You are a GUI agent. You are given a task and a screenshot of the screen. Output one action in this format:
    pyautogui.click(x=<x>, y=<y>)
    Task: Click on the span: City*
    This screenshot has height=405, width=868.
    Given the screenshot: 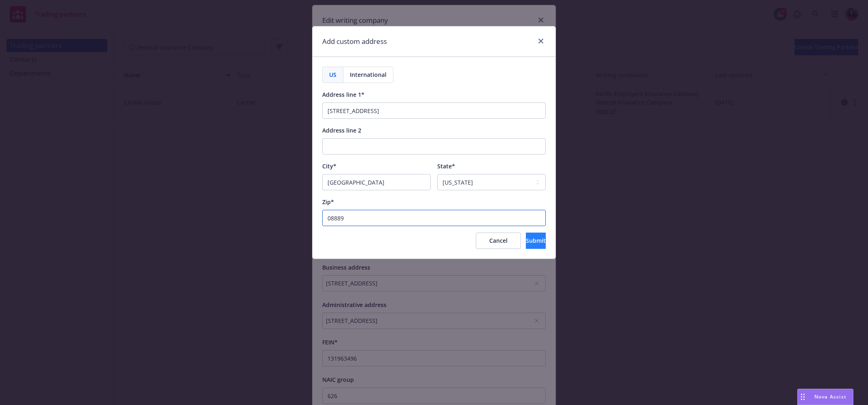 What is the action you would take?
    pyautogui.click(x=329, y=166)
    